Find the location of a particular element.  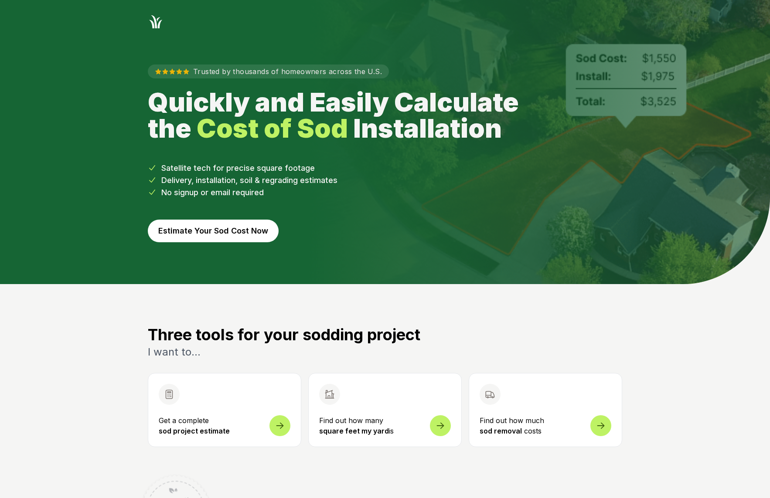

h3: Three tools for your sodding project is located at coordinates (385, 335).